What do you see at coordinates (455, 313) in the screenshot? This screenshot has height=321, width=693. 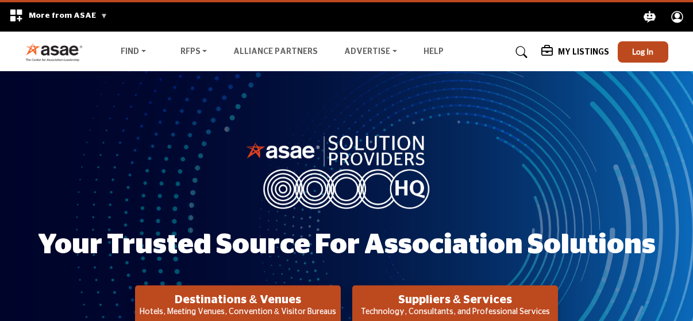 I see `p: Technology, Consultants, and Professional Services` at bounding box center [455, 313].